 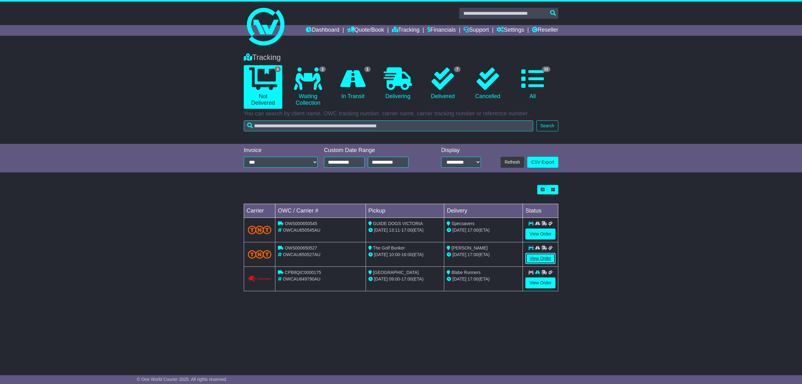 What do you see at coordinates (405, 211) in the screenshot?
I see `td: Pickup` at bounding box center [405, 211].